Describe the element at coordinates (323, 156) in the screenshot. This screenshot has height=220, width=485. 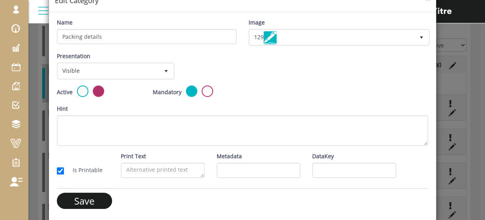
I see `label: DataKey` at that location.